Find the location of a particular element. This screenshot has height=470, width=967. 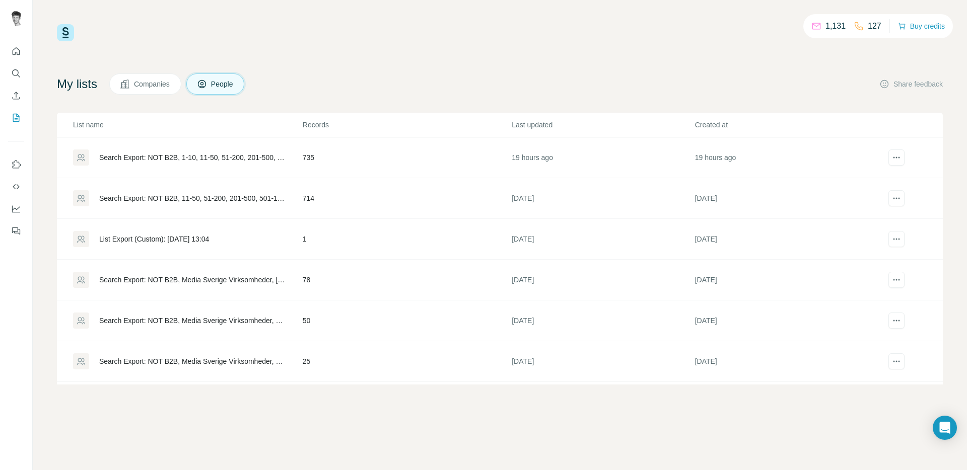

p: 1,131 is located at coordinates (835, 26).